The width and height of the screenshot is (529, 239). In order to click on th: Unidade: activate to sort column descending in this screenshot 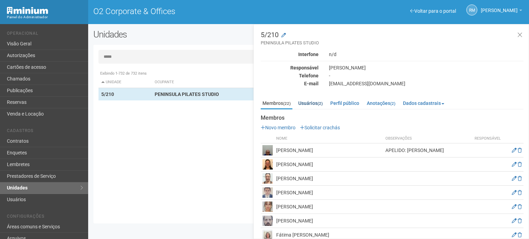, I will do `click(125, 82)`.